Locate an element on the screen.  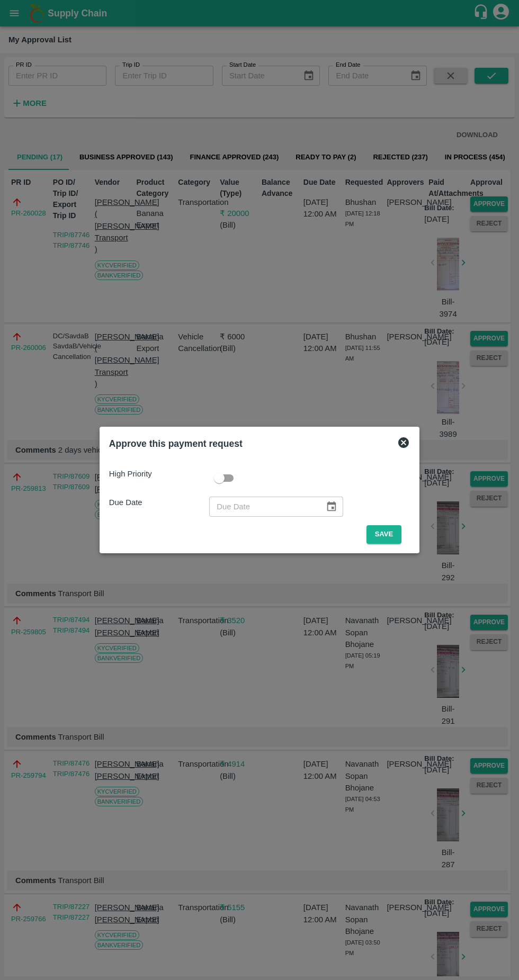
b: Approve this payment request is located at coordinates (176, 444).